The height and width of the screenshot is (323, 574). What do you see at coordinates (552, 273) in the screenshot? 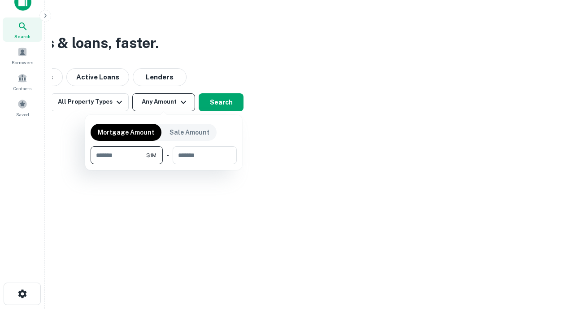
I see `div: Chat Widget` at bounding box center [552, 273].